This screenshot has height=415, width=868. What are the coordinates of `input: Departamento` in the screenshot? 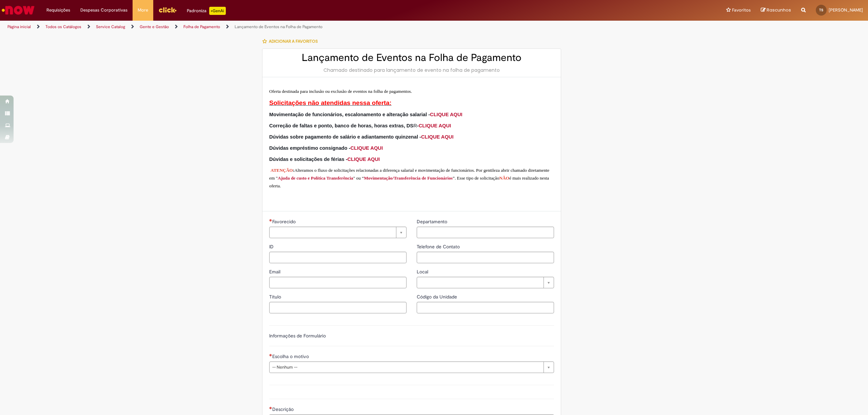 It's located at (486, 233).